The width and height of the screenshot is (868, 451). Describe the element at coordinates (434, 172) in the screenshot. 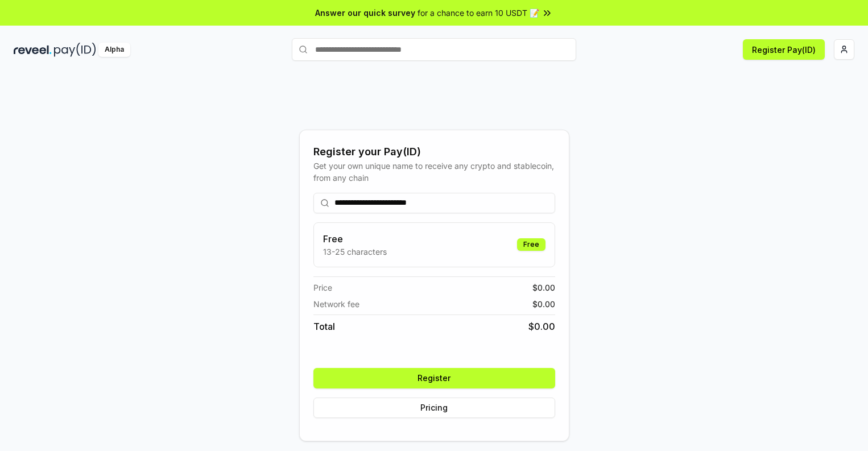

I see `div: Get your own unique name to receive any crypto and stablecoin, from any chain` at that location.